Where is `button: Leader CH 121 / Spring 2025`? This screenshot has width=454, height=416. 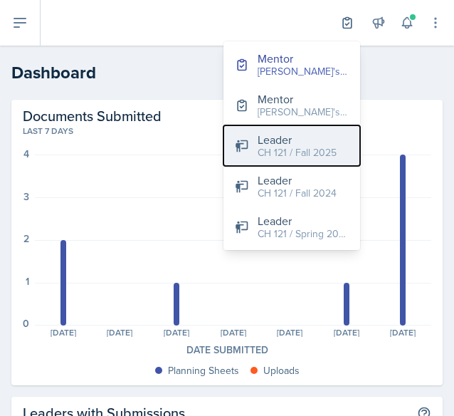
button: Leader CH 121 / Spring 2025 is located at coordinates (292, 226).